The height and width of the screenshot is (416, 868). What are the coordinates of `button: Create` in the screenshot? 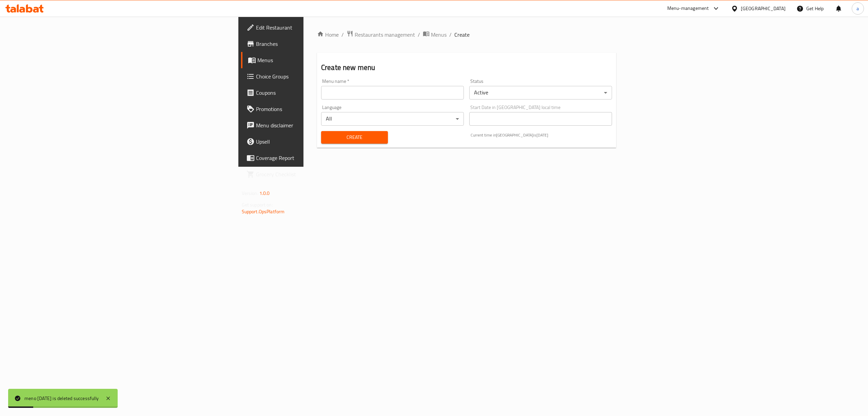 It's located at (355, 137).